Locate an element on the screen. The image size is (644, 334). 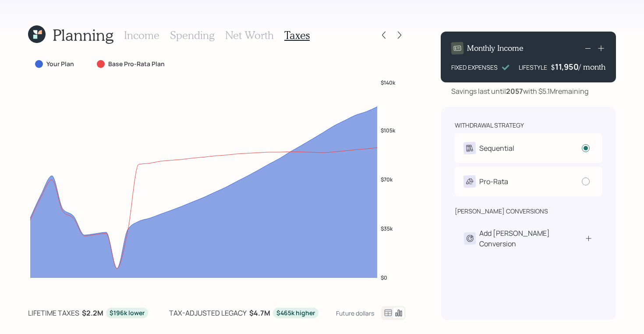
h4: Monthly Income is located at coordinates (495, 48).